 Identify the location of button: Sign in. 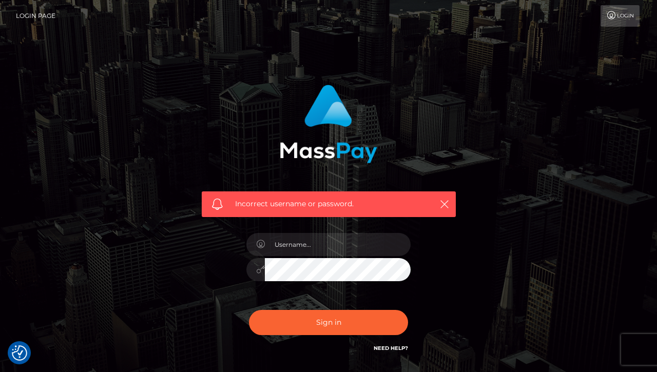
(329, 323).